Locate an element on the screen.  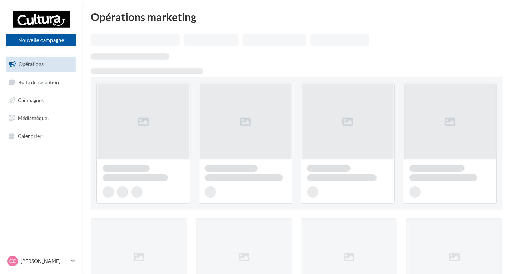
div: Opérations marketing is located at coordinates (297, 17).